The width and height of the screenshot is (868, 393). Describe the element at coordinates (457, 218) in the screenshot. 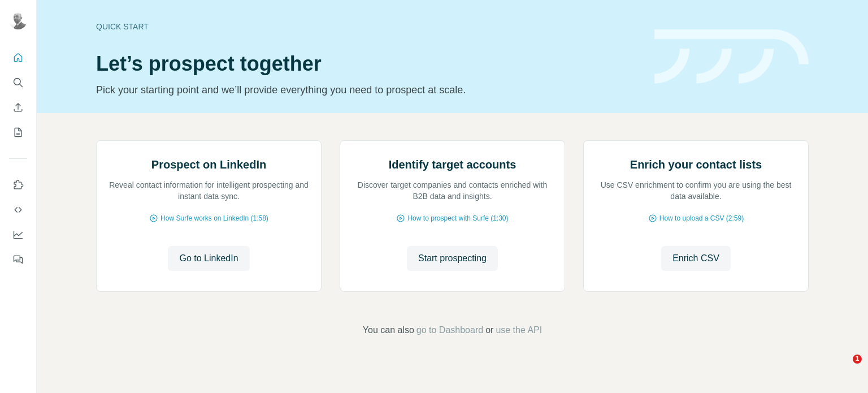

I see `span: How to prospect with Surfe (1:30)` at that location.